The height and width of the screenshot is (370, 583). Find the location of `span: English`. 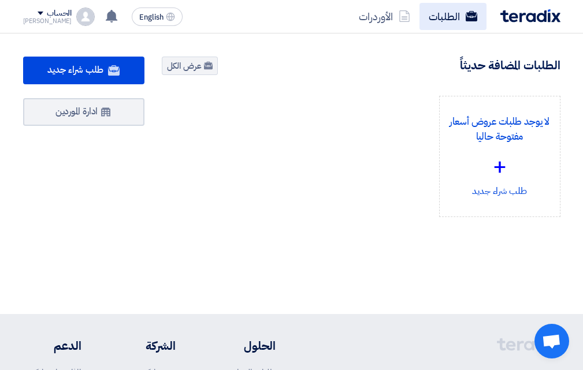

span: English is located at coordinates (151, 17).